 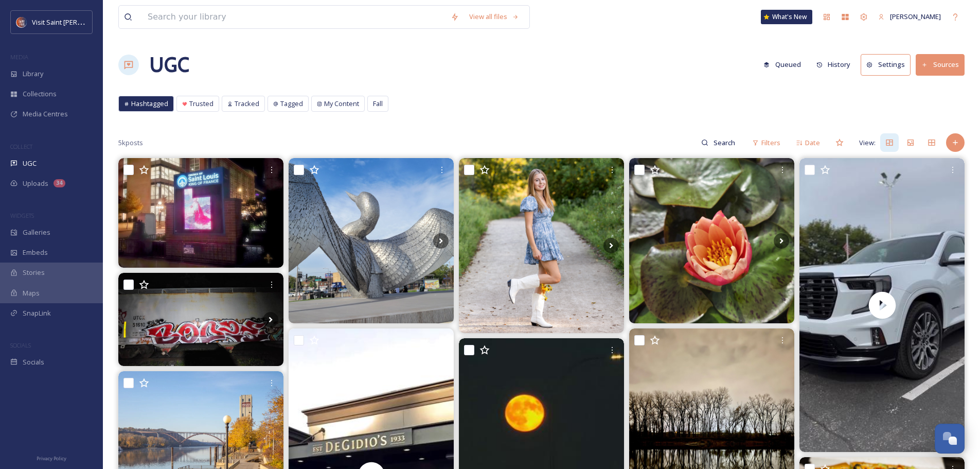 What do you see at coordinates (40, 93) in the screenshot?
I see `span: Collections` at bounding box center [40, 93].